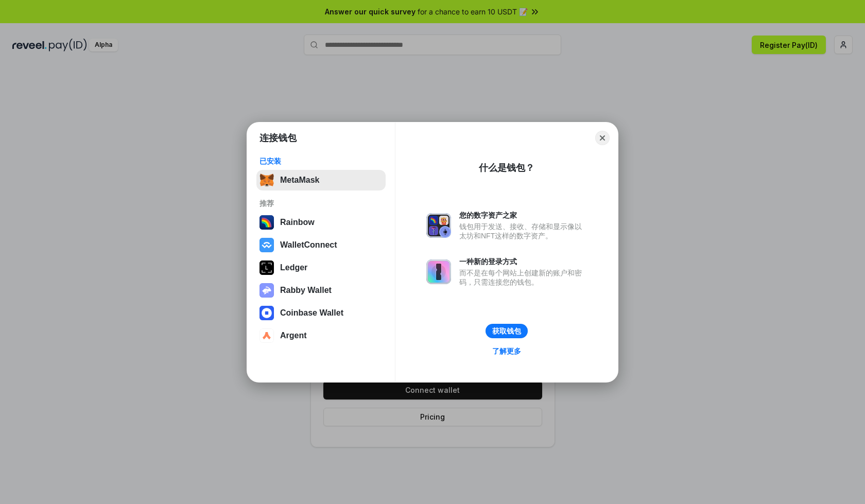 The image size is (865, 504). What do you see at coordinates (321, 245) in the screenshot?
I see `button: WalletConnect` at bounding box center [321, 245].